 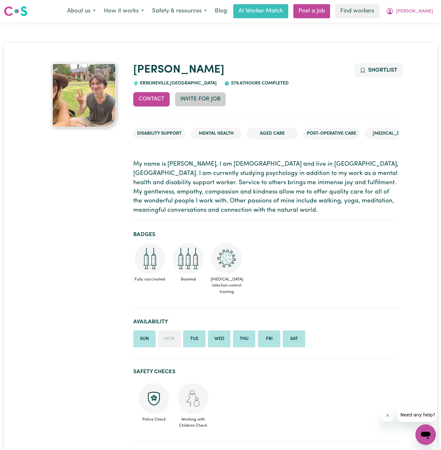 What do you see at coordinates (266, 234) in the screenshot?
I see `h2: Badges` at bounding box center [266, 234].